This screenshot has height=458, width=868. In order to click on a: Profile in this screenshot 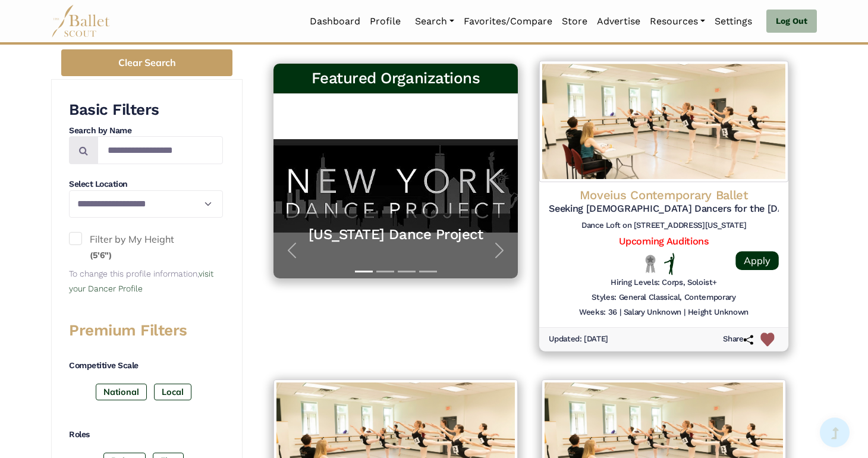, I will do `click(385, 21)`.